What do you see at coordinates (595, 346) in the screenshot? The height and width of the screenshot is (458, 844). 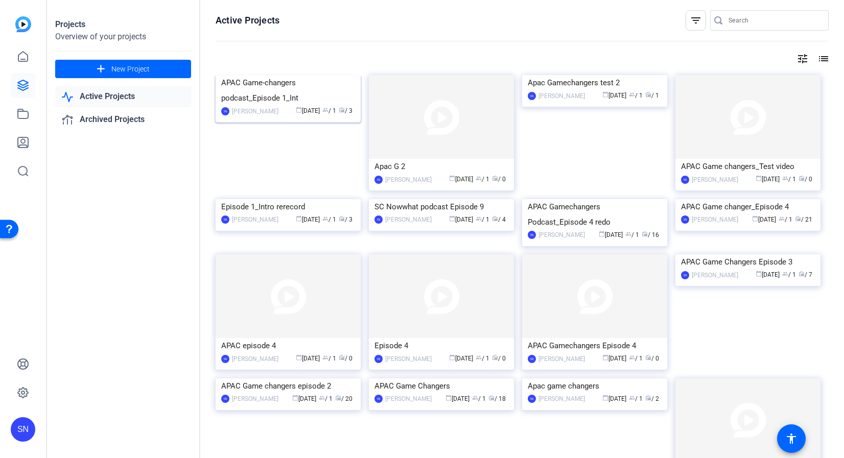 I see `div: APAC Gamechangers Episode 4` at bounding box center [595, 346].